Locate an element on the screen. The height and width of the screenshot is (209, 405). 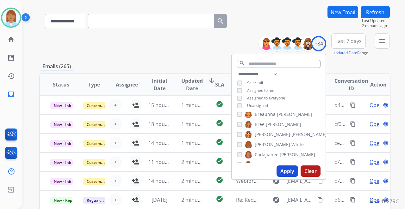
mat-icon: inbox is located at coordinates (11, 95).